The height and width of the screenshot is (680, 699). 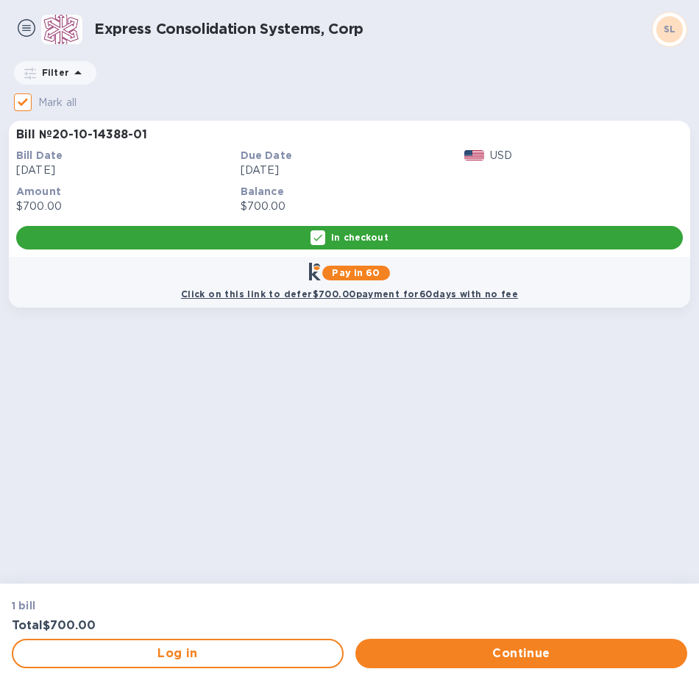 What do you see at coordinates (359, 237) in the screenshot?
I see `p: In checkout` at bounding box center [359, 237].